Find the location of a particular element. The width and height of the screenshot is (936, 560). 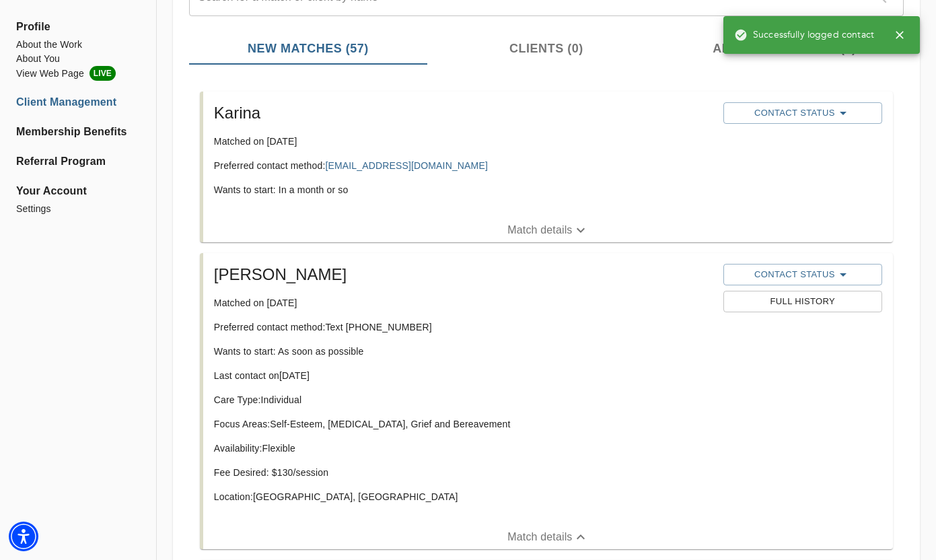

a: Client Management is located at coordinates (78, 103).